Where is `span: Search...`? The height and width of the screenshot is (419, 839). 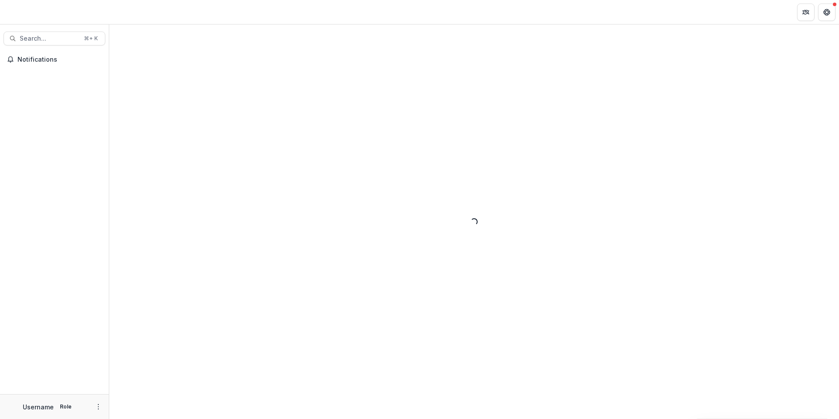 span: Search... is located at coordinates (49, 38).